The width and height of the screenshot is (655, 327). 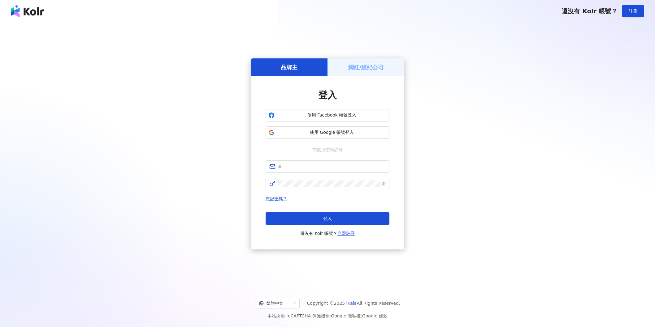 I want to click on h5: 網紅/經紀公司, so click(x=366, y=67).